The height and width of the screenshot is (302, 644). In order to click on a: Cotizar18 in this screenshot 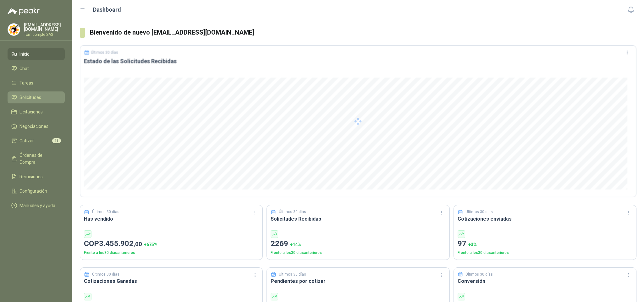, I will do `click(36, 141)`.